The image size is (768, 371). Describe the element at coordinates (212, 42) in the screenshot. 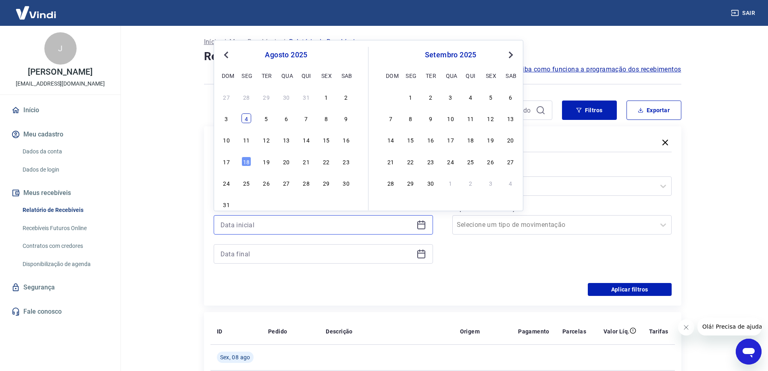

I see `p: Início` at that location.